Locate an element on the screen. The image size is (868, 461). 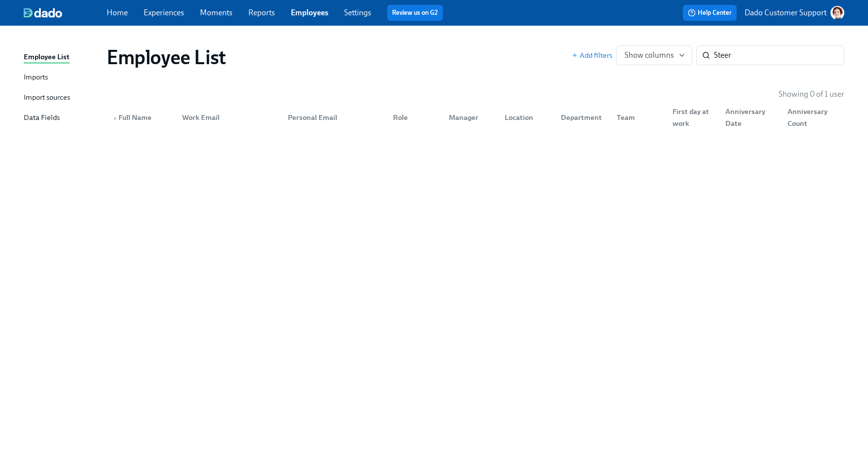
div: Import sources is located at coordinates (47, 98).